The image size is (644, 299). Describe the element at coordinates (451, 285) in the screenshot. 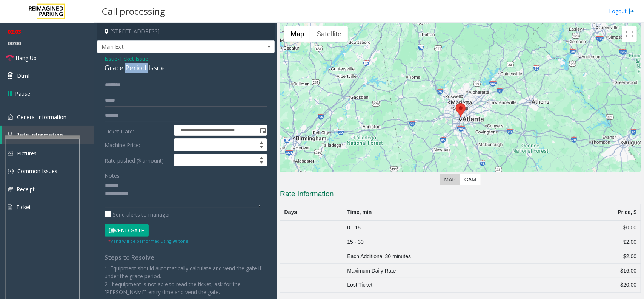

I see `td: Lost Ticket` at that location.